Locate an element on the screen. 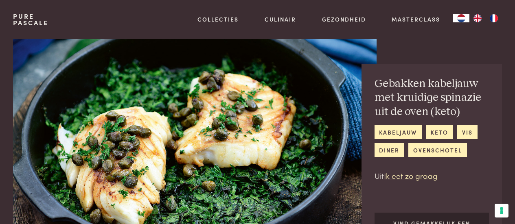  a: Masterclass is located at coordinates (416, 19).